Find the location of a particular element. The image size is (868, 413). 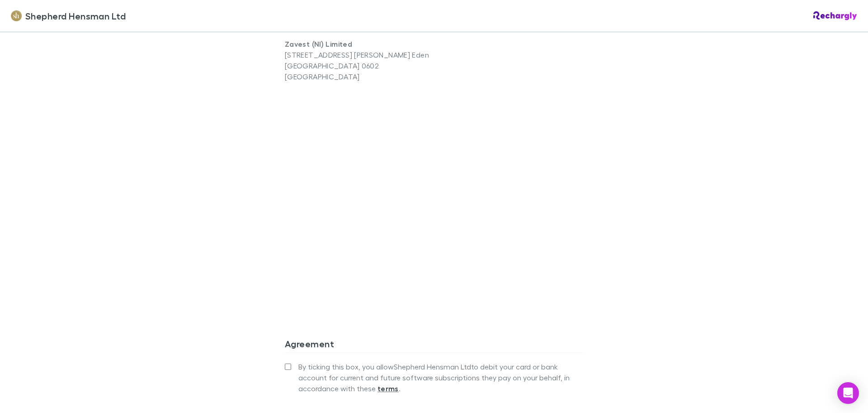

strong: terms is located at coordinates (389, 388).